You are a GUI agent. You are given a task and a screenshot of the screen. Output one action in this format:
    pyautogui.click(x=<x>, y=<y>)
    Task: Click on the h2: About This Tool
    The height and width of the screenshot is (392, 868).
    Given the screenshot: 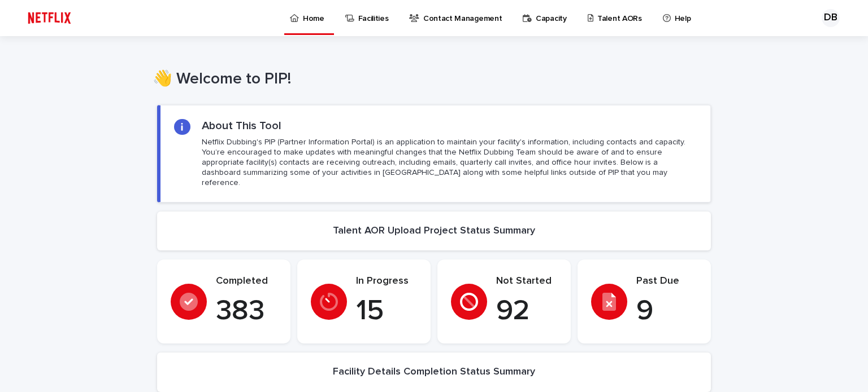 What is the action you would take?
    pyautogui.click(x=241, y=126)
    